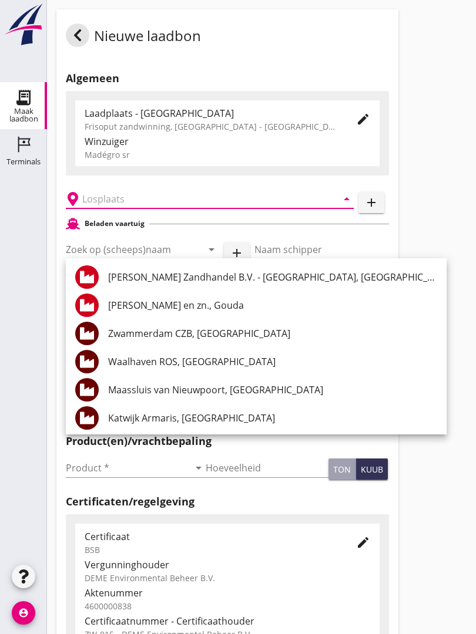 The width and height of the screenshot is (476, 634). Describe the element at coordinates (342, 469) in the screenshot. I see `button: ton` at that location.